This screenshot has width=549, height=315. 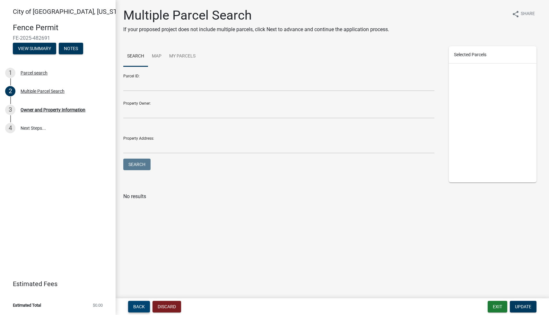 What do you see at coordinates (10, 128) in the screenshot?
I see `div: 4` at bounding box center [10, 128].